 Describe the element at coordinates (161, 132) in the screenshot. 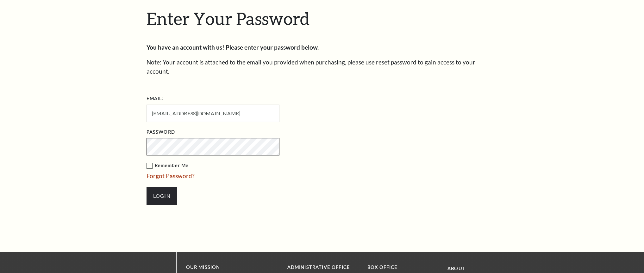

I see `label: Password` at that location.